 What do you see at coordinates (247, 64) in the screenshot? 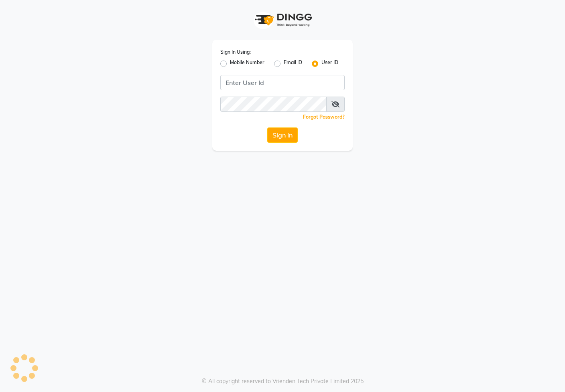
I see `label: Mobile Number` at bounding box center [247, 64].